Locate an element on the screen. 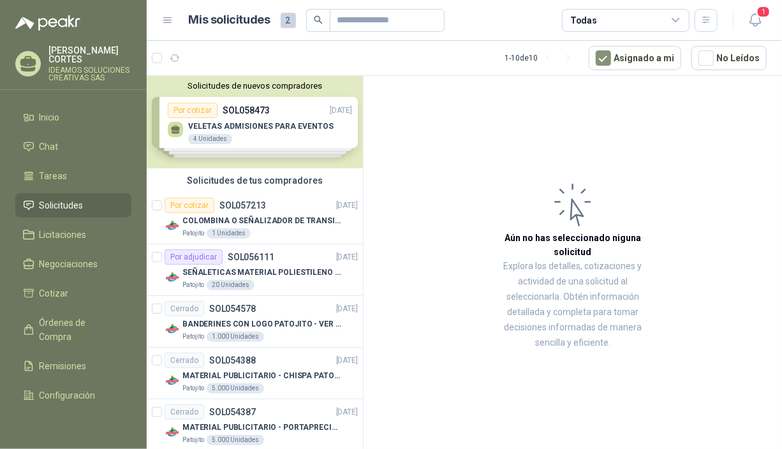 Image resolution: width=782 pixels, height=449 pixels. p: SOL057213 is located at coordinates (242, 205).